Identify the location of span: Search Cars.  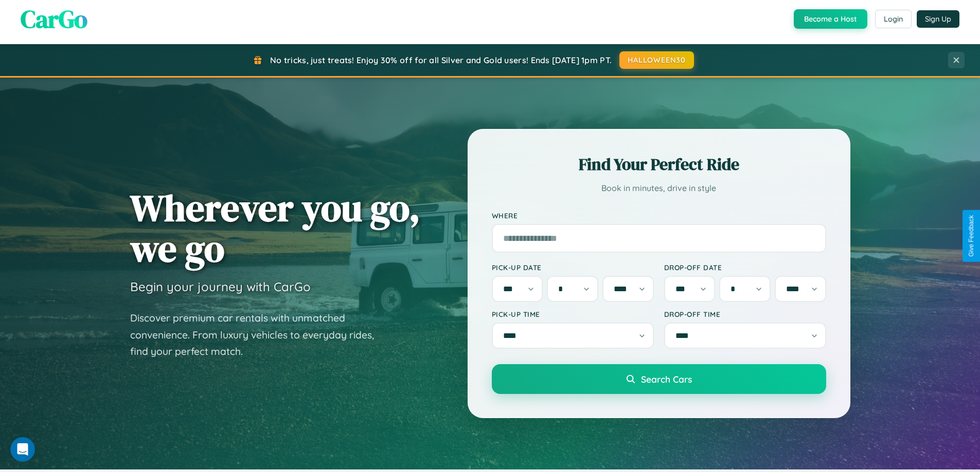
(666, 379).